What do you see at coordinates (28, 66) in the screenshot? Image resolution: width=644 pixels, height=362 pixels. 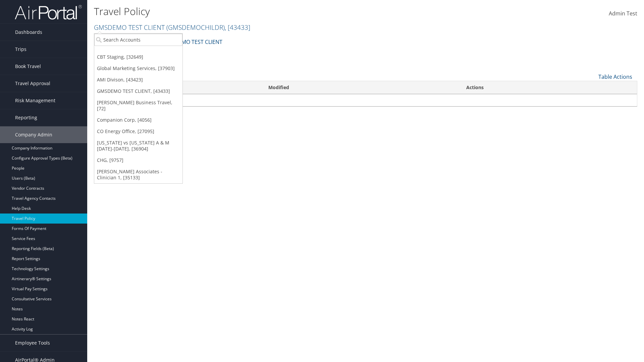 I see `span: Book Travel` at bounding box center [28, 66].